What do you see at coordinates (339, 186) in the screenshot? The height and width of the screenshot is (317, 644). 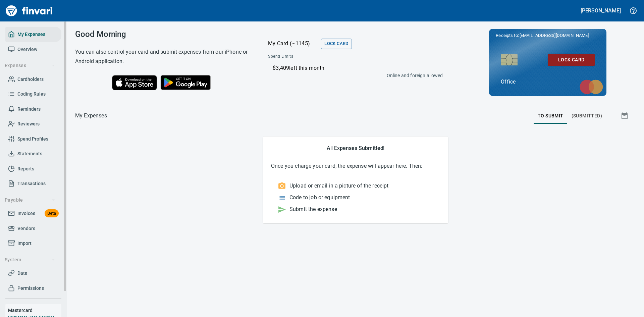 I see `p: Upload or email in a picture of the receipt` at bounding box center [339, 186].